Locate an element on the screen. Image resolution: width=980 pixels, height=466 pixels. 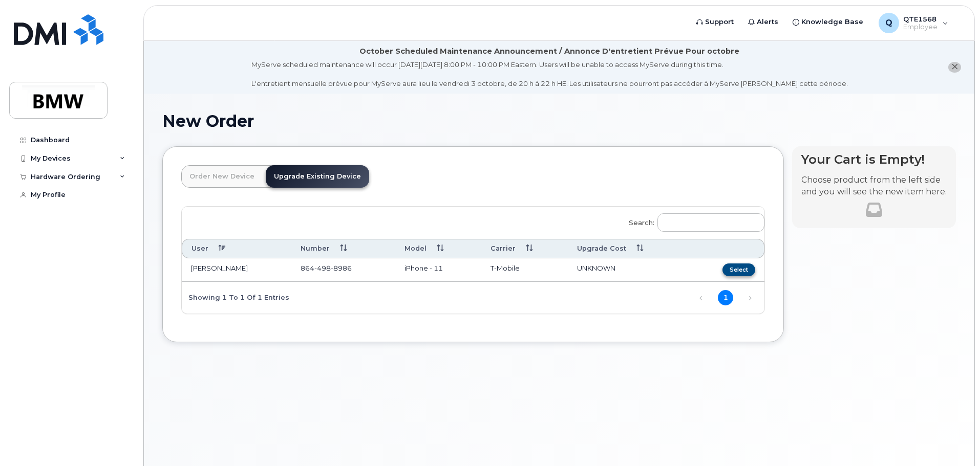
th: User: activate to sort column descending is located at coordinates (236, 248).